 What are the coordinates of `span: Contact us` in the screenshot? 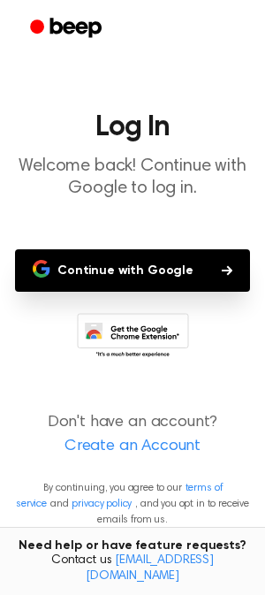 It's located at (133, 568).